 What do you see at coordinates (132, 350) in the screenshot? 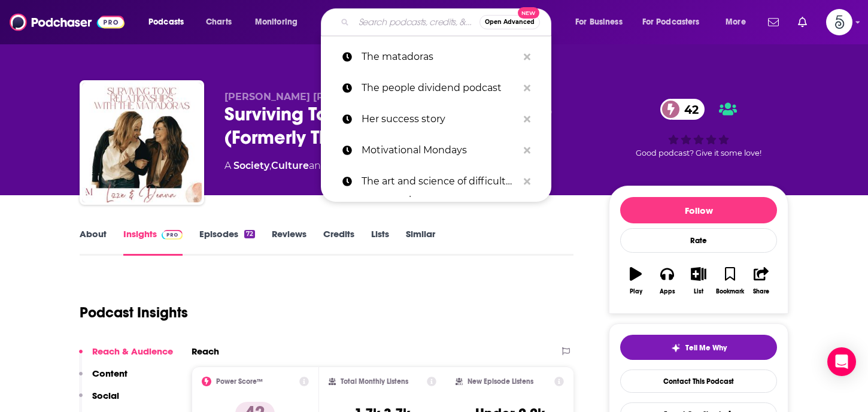
I see `p: Reach & Audience` at bounding box center [132, 350].